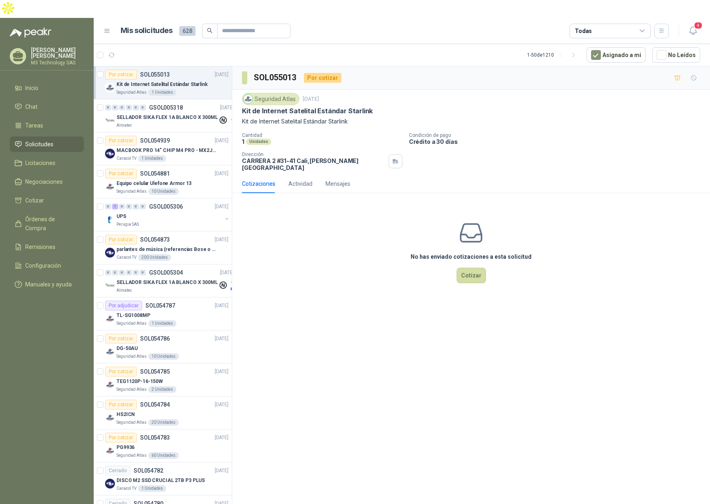 This screenshot has height=504, width=710. I want to click on a: Solicitudes, so click(47, 144).